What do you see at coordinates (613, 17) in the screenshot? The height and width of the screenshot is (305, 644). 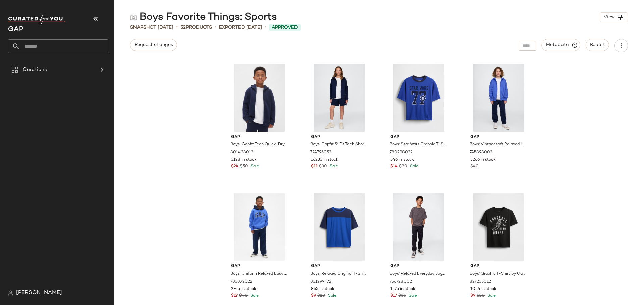 I see `button: View` at bounding box center [613, 17].